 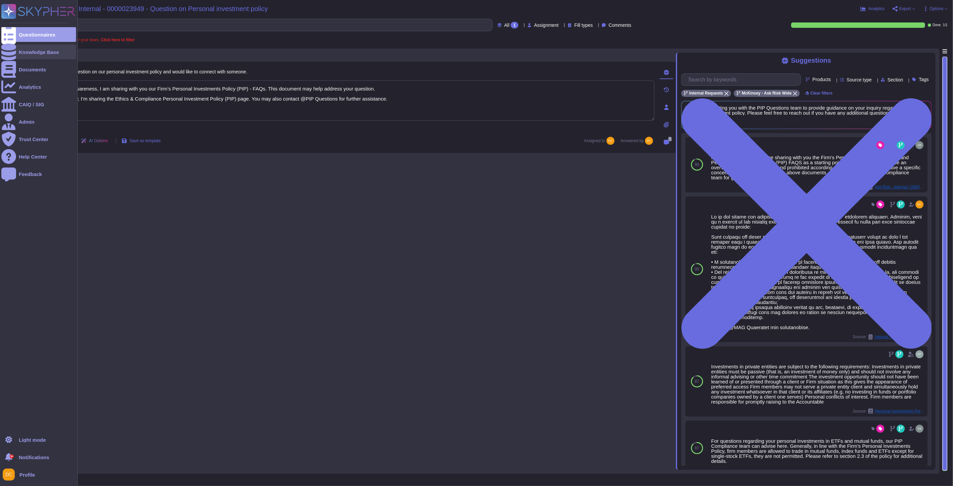 What do you see at coordinates (37, 35) in the screenshot?
I see `div: Questionnaires` at bounding box center [37, 35].